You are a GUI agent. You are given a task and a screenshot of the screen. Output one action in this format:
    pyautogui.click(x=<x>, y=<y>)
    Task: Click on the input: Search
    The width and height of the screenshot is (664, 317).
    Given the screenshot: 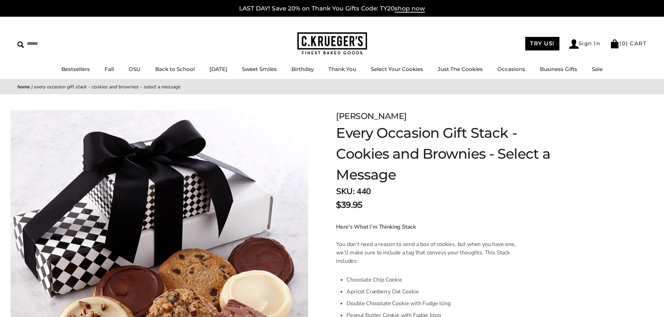 What is the action you would take?
    pyautogui.click(x=59, y=44)
    